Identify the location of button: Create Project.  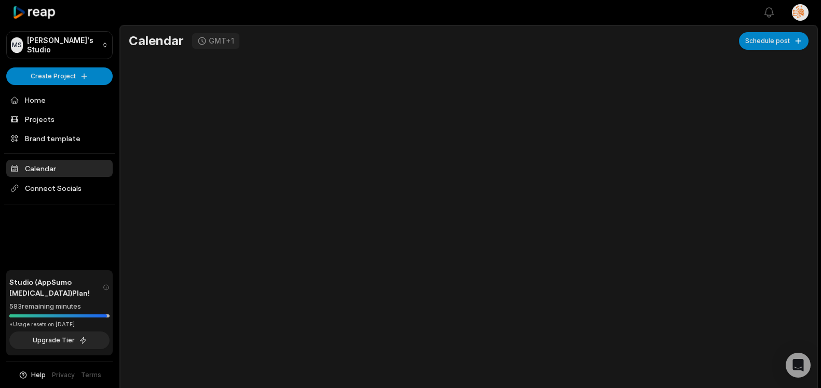
(59, 76).